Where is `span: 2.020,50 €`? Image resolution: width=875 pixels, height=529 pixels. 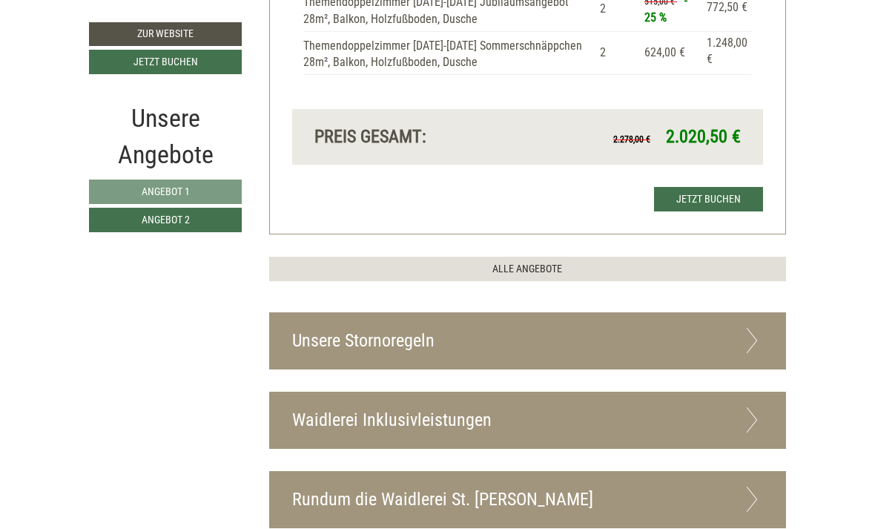
span: 2.020,50 € is located at coordinates (703, 136).